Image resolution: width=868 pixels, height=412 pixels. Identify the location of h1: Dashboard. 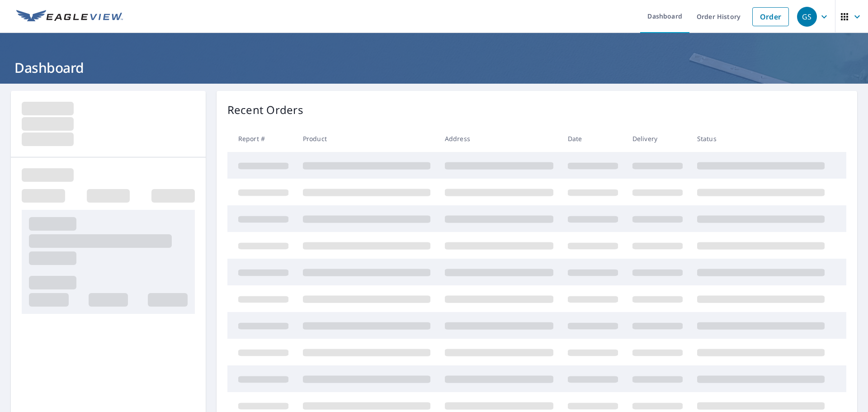
(434, 67).